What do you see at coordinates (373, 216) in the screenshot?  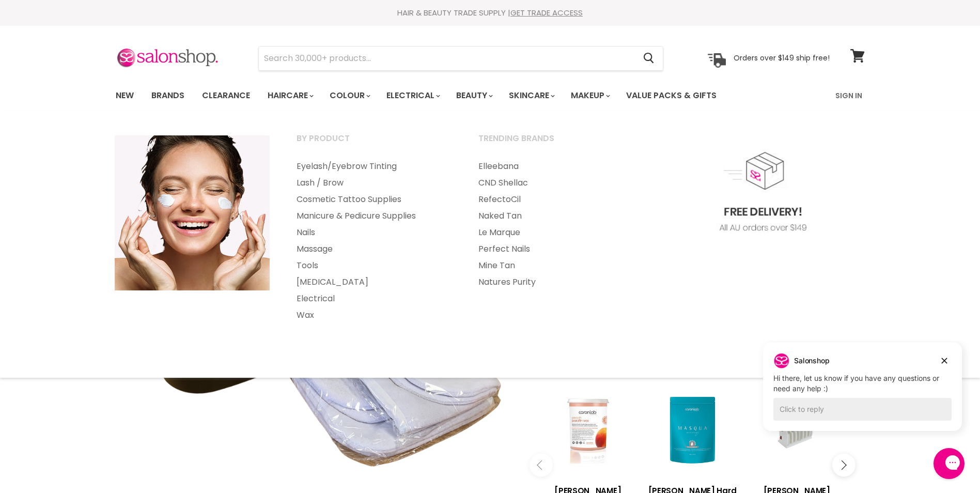 I see `a: Manicure & Pedicure Supplies` at bounding box center [373, 216].